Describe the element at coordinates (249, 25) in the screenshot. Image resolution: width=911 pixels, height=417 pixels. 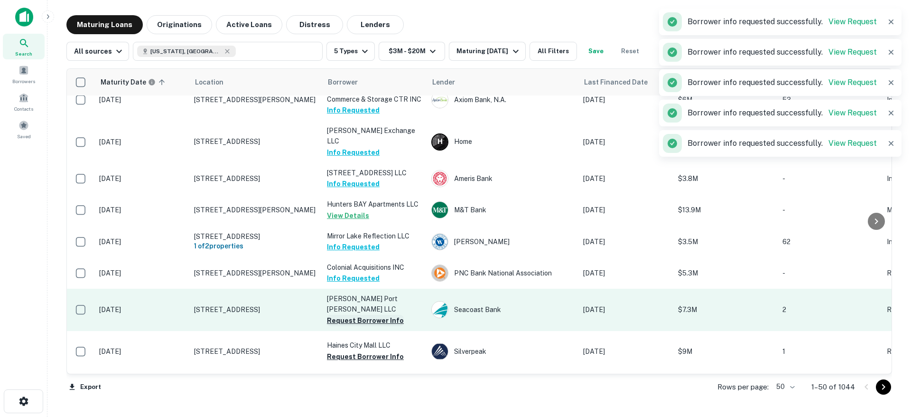
I see `button: Active Loans` at that location.